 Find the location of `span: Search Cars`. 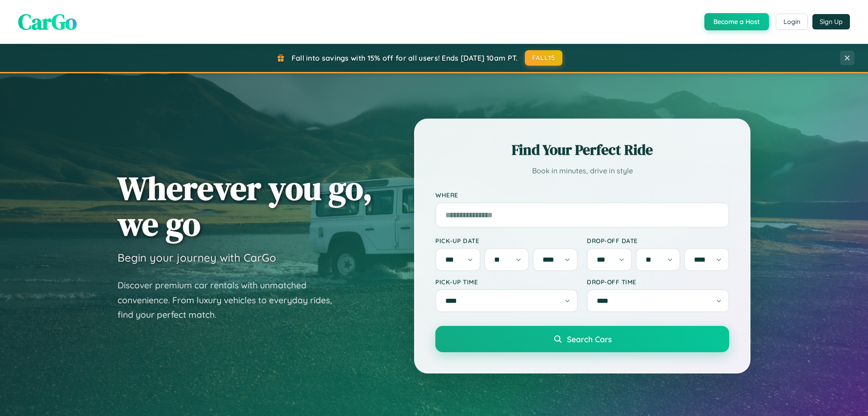

span: Search Cars is located at coordinates (589, 339).